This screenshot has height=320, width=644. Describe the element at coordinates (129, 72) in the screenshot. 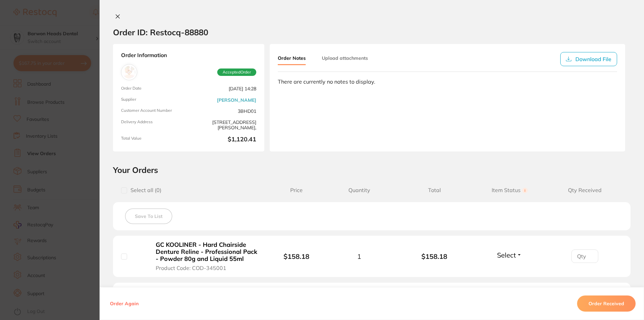

I see `img: Henry Schein Halas` at that location.